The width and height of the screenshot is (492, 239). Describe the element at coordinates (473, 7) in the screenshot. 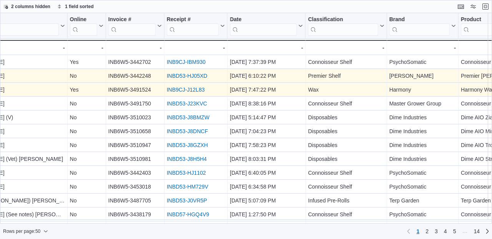

I see `button: Display options` at that location.